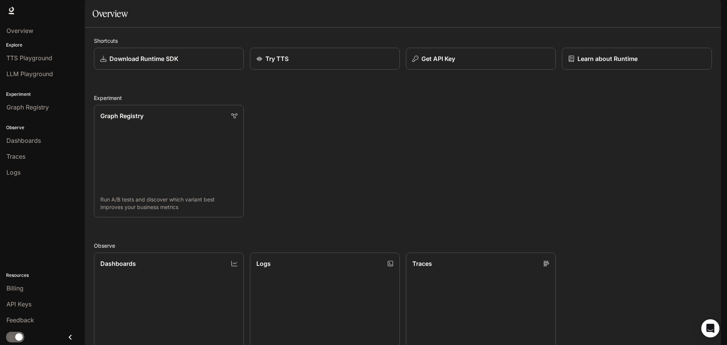 The height and width of the screenshot is (345, 727). I want to click on h2: Observe, so click(403, 245).